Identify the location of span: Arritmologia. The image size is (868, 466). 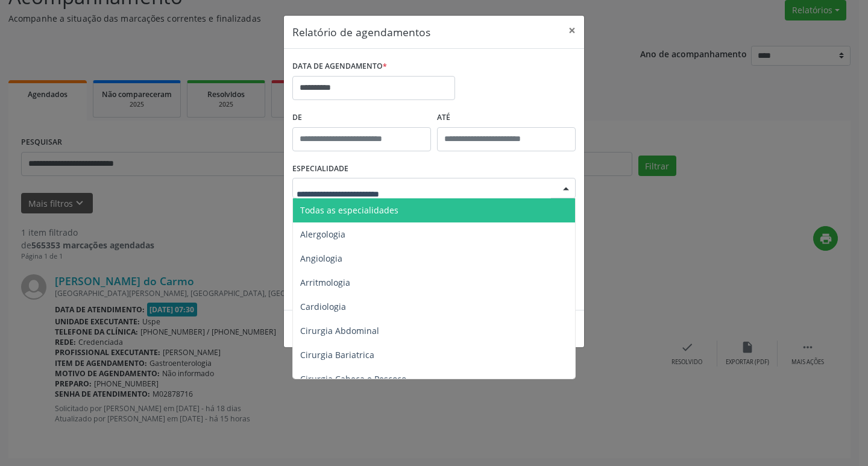
(325, 282).